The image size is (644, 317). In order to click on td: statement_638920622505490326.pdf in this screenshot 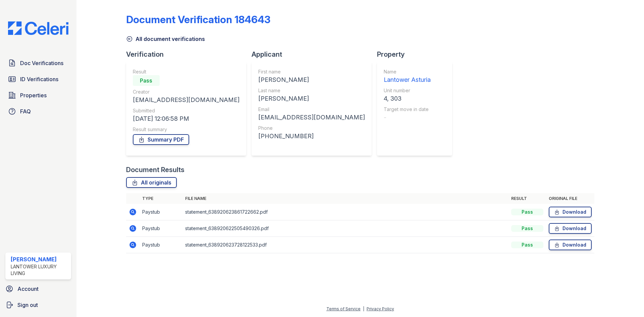, I will do `click(346, 228)`.